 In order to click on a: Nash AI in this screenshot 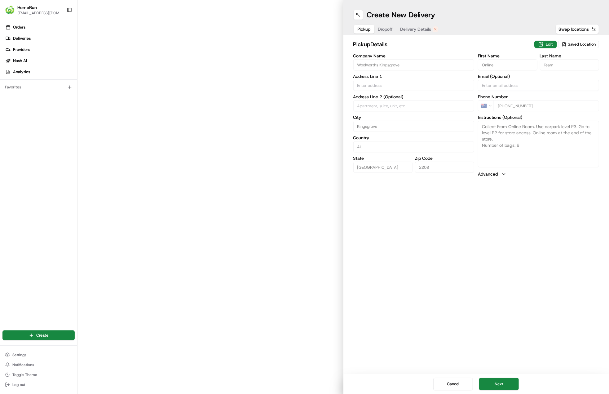, I will do `click(40, 61)`.